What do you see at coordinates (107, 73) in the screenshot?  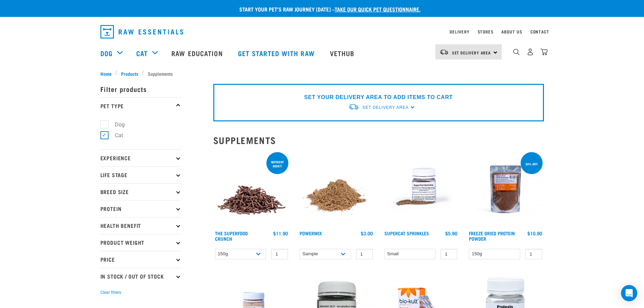 I see `a: Home` at bounding box center [107, 73].